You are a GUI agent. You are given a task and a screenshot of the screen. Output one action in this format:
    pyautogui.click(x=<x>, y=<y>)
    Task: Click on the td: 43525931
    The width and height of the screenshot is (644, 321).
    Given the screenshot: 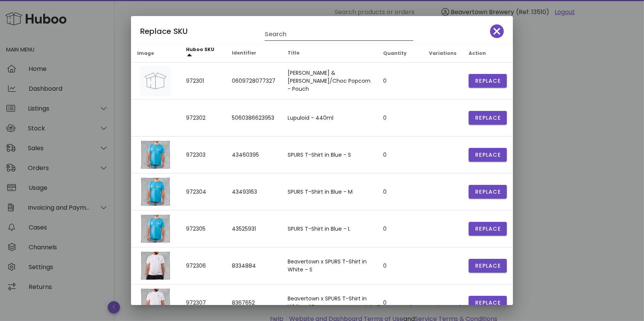 What is the action you would take?
    pyautogui.click(x=253, y=229)
    